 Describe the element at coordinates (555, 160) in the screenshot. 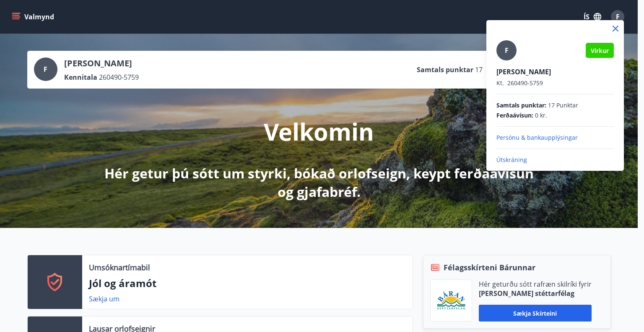

I see `p: Útskráning` at that location.